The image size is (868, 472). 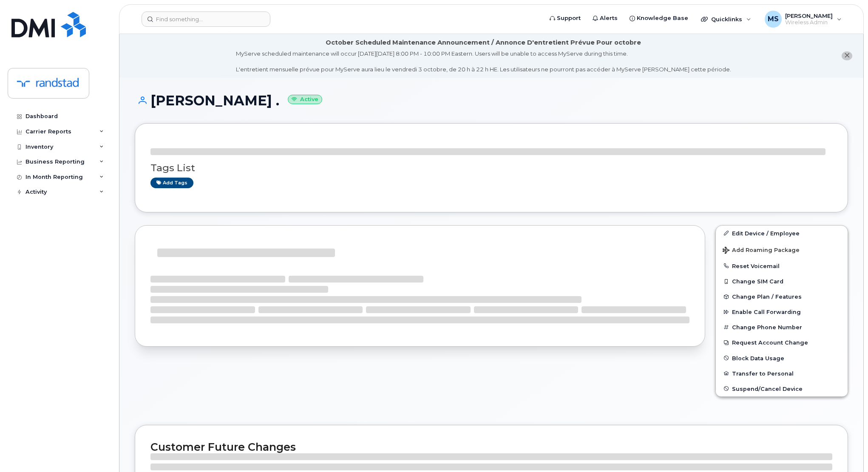 What do you see at coordinates (491, 168) in the screenshot?
I see `h3: Tags List` at bounding box center [491, 168].